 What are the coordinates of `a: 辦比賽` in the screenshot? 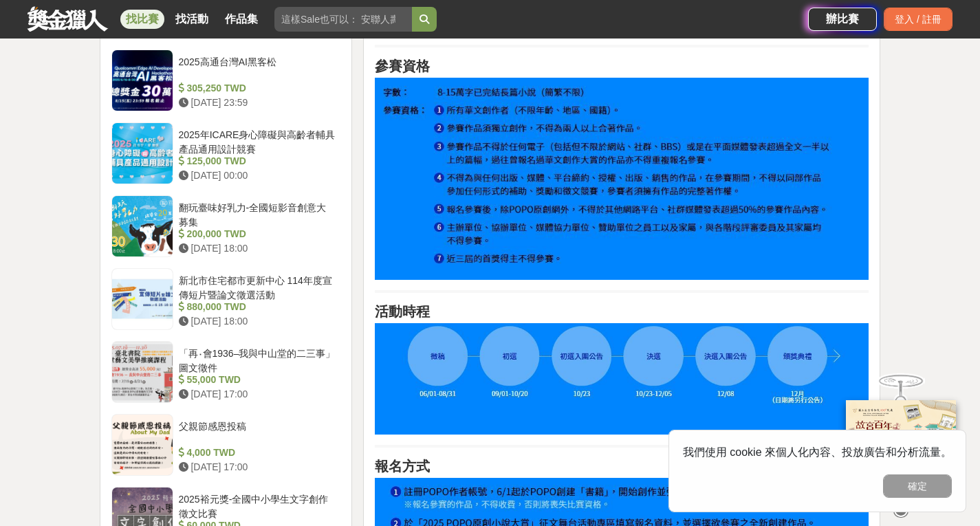 It's located at (843, 19).